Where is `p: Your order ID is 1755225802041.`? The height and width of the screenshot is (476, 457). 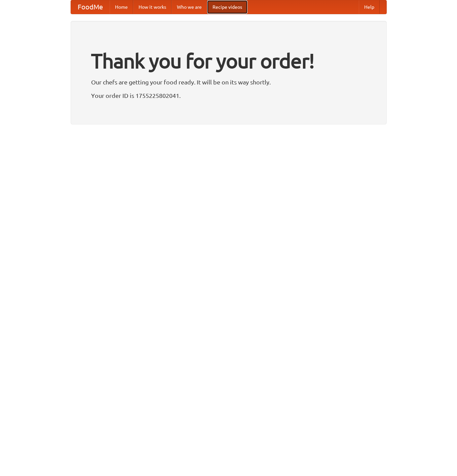 p: Your order ID is 1755225802041. is located at coordinates (229, 96).